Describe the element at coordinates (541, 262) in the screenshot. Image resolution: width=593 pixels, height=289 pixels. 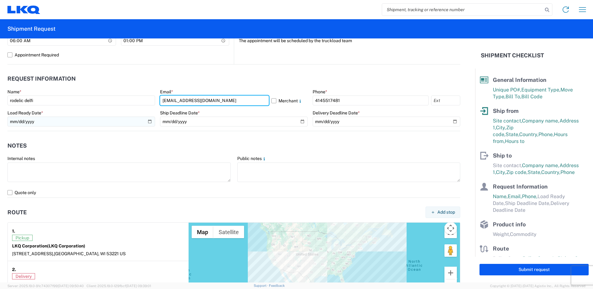
I see `span: Pallet Count in Pickup Stops equals Pallet Count in delivery stops` at that location.